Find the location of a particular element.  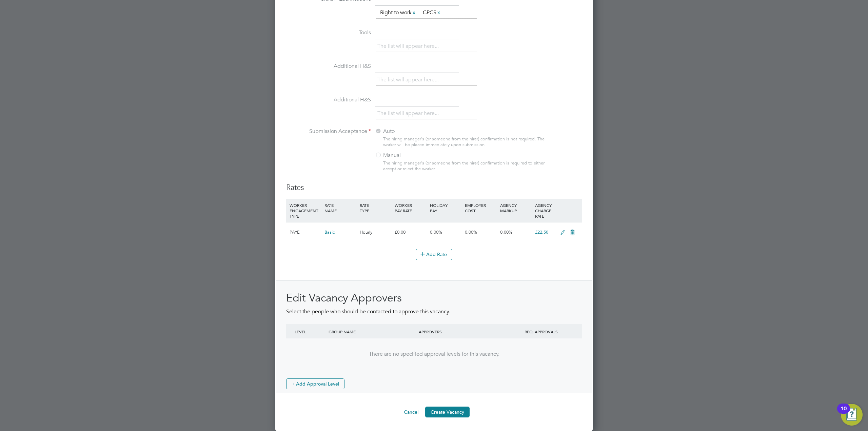

label: Auto is located at coordinates (417, 131).